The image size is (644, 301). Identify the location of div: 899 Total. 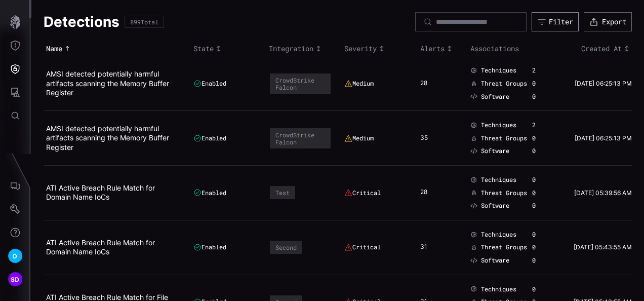
(144, 22).